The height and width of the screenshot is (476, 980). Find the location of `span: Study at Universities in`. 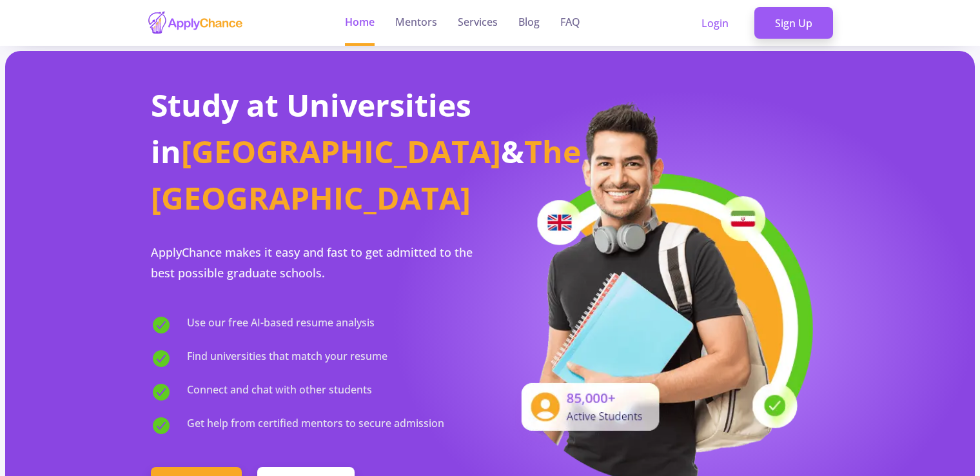

span: Study at Universities in is located at coordinates (311, 128).